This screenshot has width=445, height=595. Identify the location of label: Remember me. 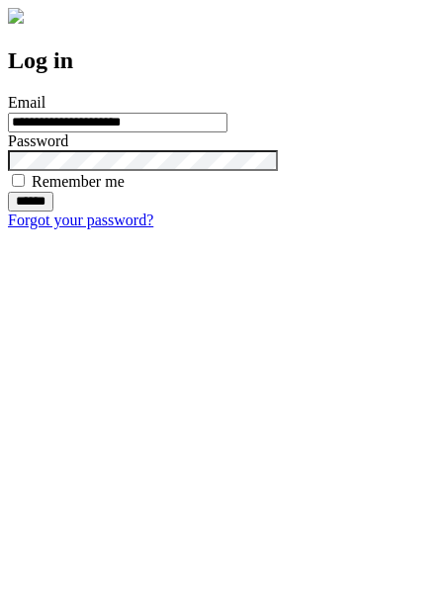
(78, 181).